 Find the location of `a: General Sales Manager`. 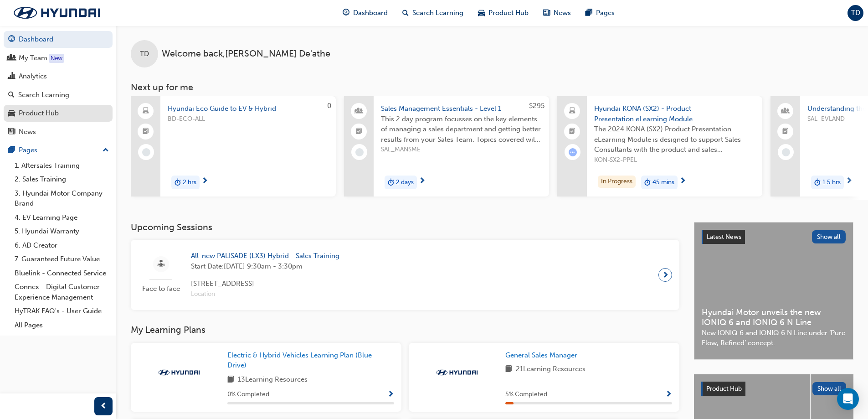

a: General Sales Manager is located at coordinates (544, 355).